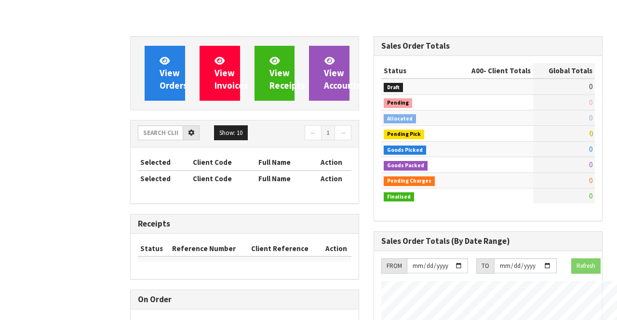 The height and width of the screenshot is (320, 617). Describe the element at coordinates (404, 134) in the screenshot. I see `span: Pending Pick` at that location.